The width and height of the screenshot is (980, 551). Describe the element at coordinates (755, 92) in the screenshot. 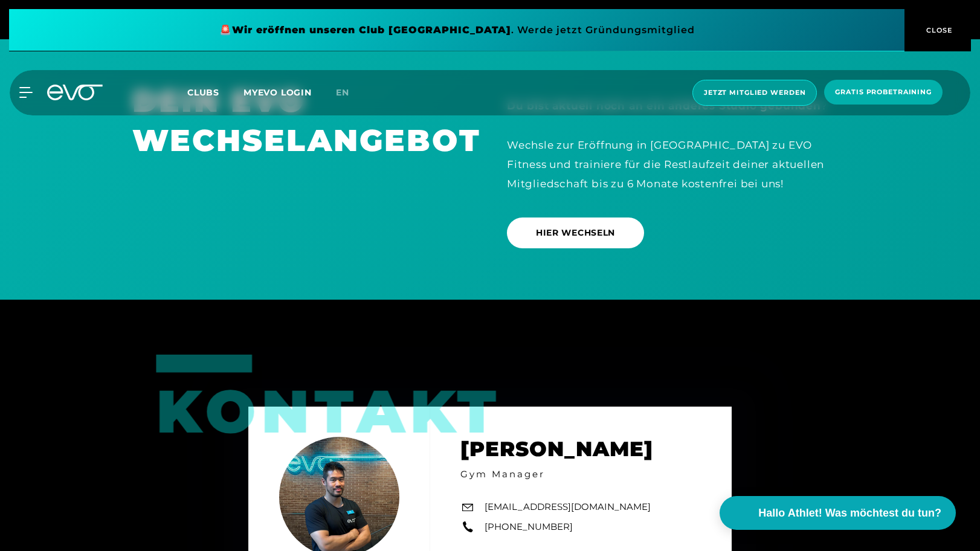

I see `span: Jetzt Mitglied werden` at that location.